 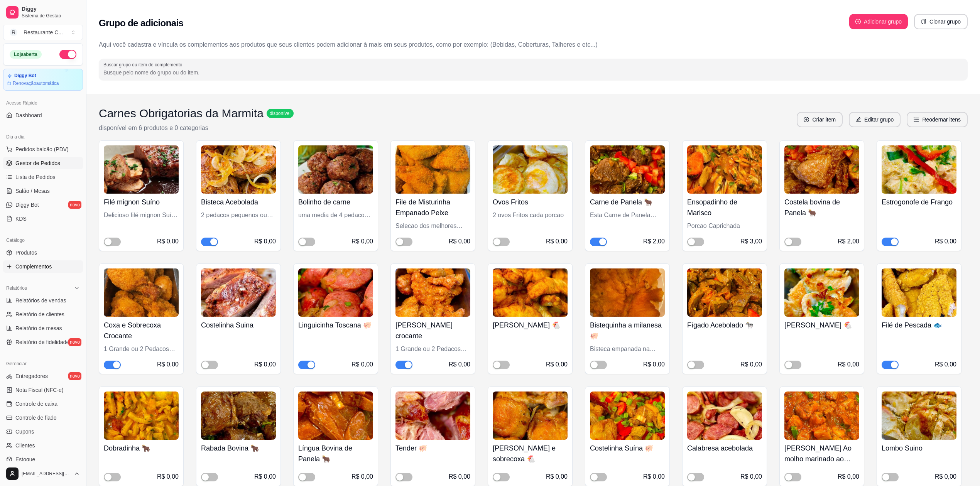 I want to click on button: Pedidos balcão (PDV), so click(x=43, y=149).